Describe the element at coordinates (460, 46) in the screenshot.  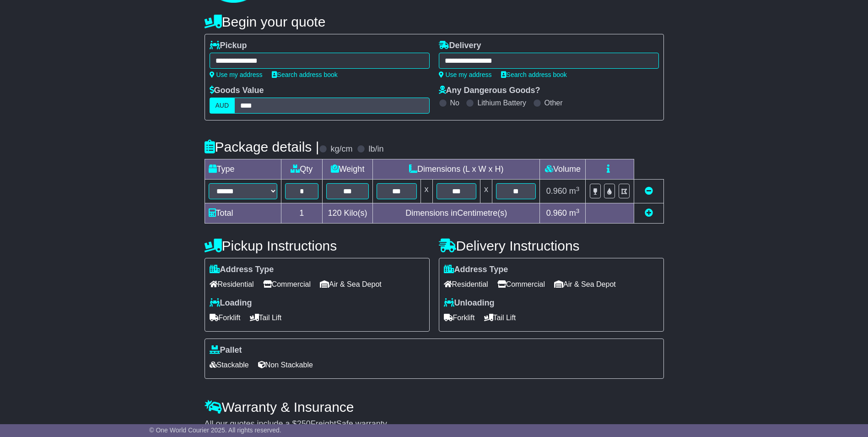
I see `label: Delivery` at that location.